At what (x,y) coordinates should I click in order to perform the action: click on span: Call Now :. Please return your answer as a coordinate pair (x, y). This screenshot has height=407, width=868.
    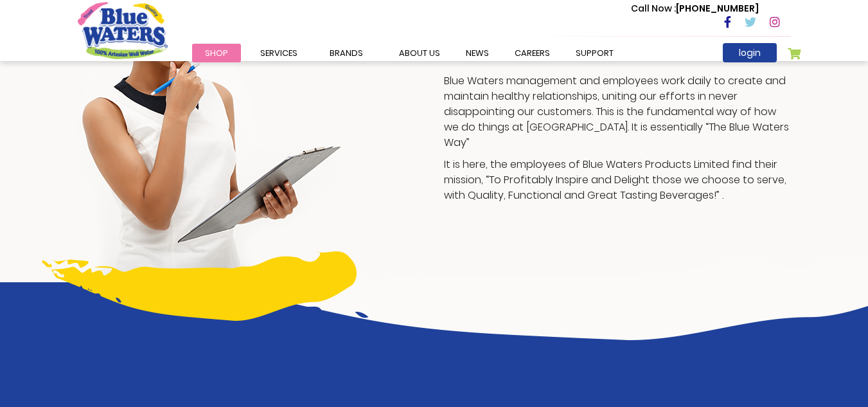
    Looking at the image, I should click on (654, 9).